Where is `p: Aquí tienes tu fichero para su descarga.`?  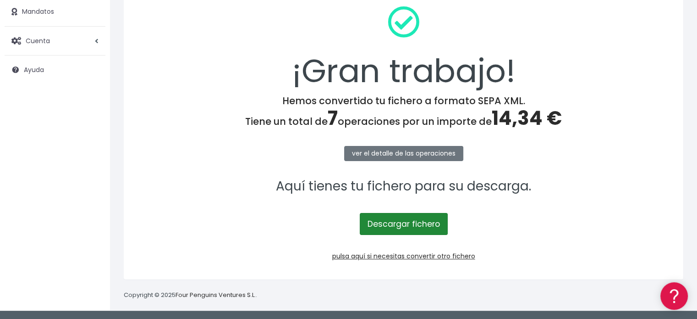 p: Aquí tienes tu fichero para su descarga. is located at coordinates (403, 186).